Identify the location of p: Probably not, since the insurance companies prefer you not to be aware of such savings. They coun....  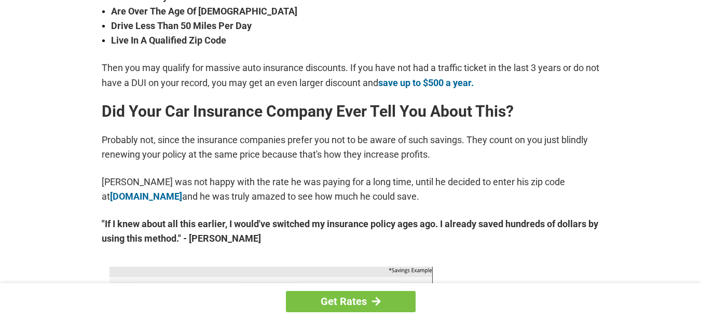
(351, 147).